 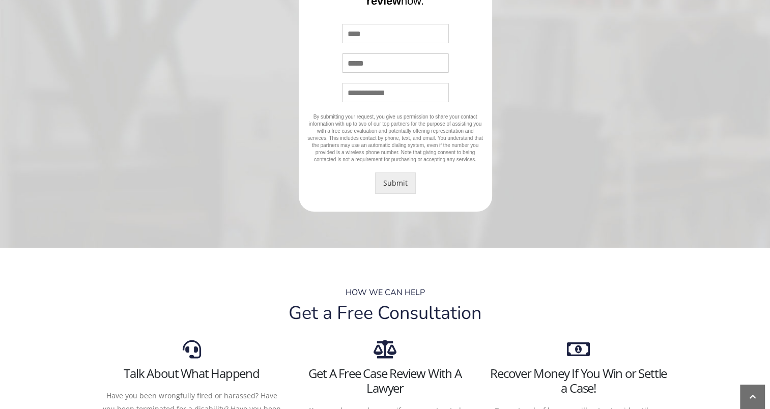 I want to click on div: Get a Free Consultation, so click(x=385, y=317).